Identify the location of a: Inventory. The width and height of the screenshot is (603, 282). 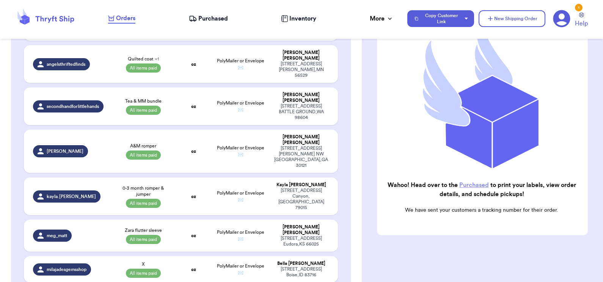
(299, 19).